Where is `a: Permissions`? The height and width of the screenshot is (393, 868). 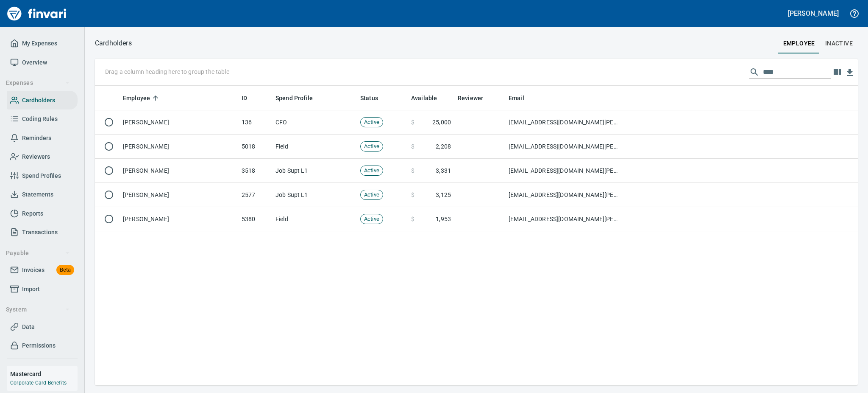 a: Permissions is located at coordinates (42, 345).